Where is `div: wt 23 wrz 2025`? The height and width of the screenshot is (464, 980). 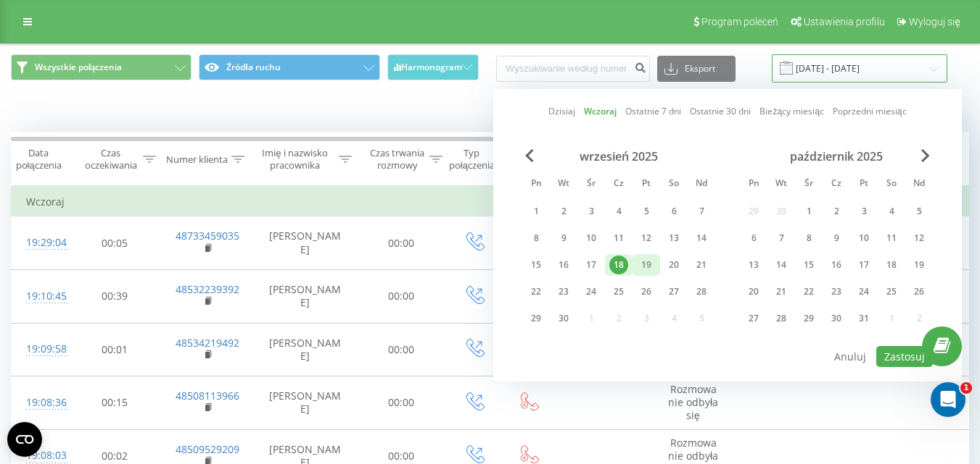 div: wt 23 wrz 2025 is located at coordinates (564, 292).